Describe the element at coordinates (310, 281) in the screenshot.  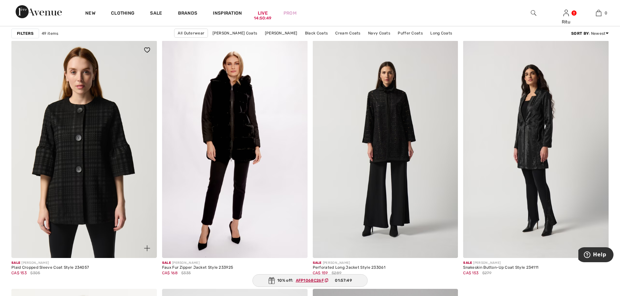
I see `div: 10% off:` at that location.